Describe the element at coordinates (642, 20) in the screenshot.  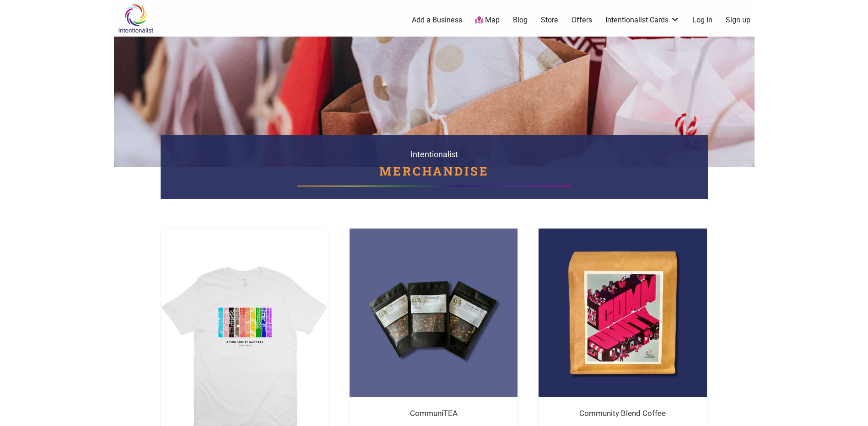
I see `a: Intentionalist Cards` at that location.